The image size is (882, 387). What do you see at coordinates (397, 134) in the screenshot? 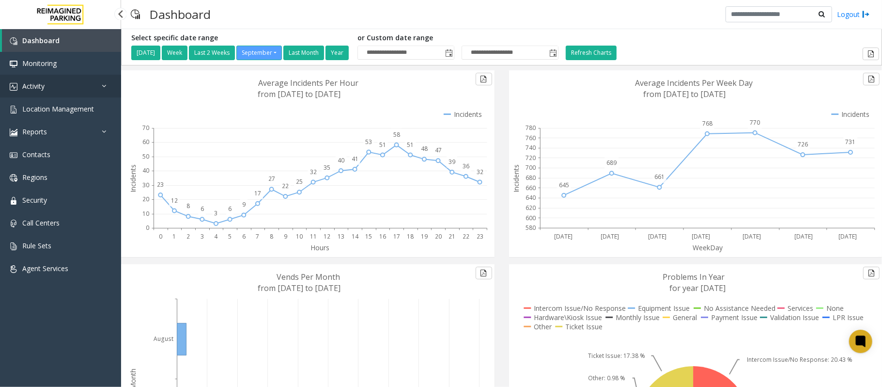
I see `text: 58` at bounding box center [397, 134].